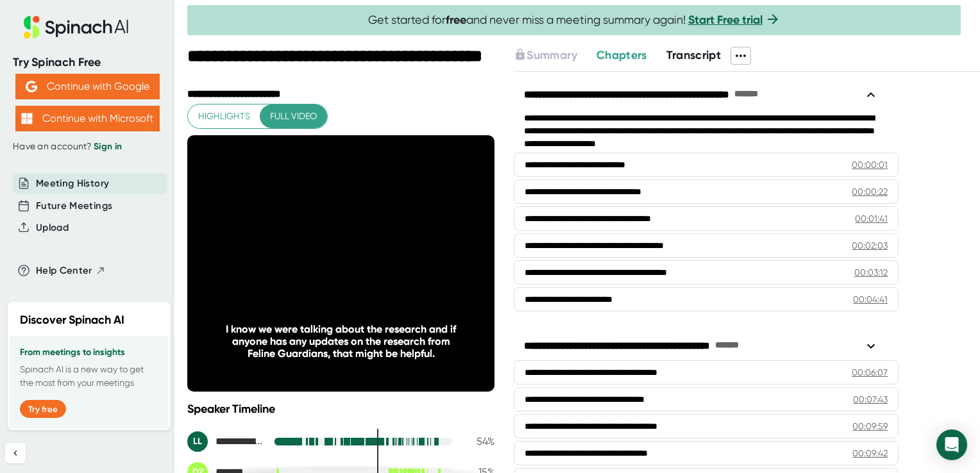  Describe the element at coordinates (869, 245) in the screenshot. I see `div: 00:02:03` at that location.